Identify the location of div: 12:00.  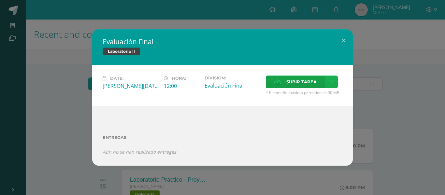
(182, 86).